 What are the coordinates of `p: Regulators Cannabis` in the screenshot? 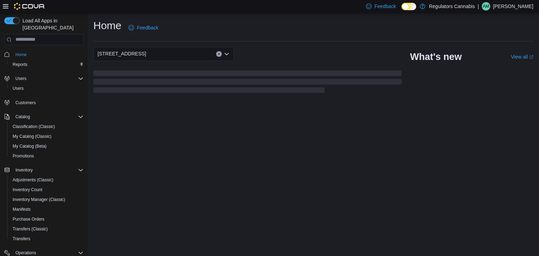 It's located at (452, 6).